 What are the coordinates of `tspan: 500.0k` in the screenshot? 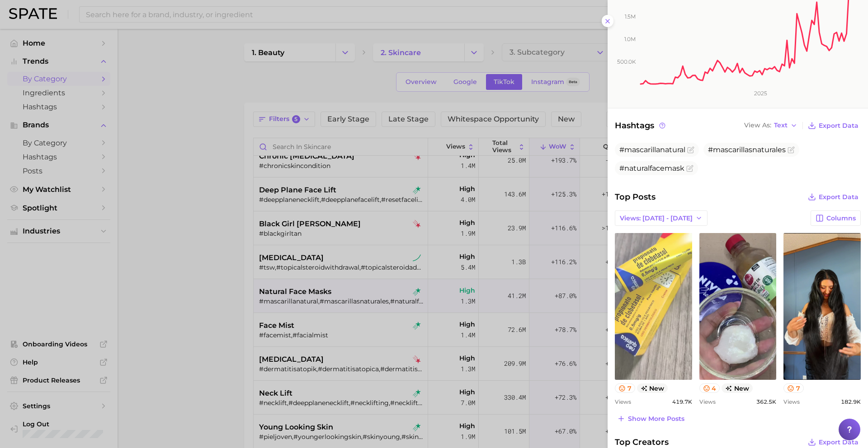 It's located at (627, 61).